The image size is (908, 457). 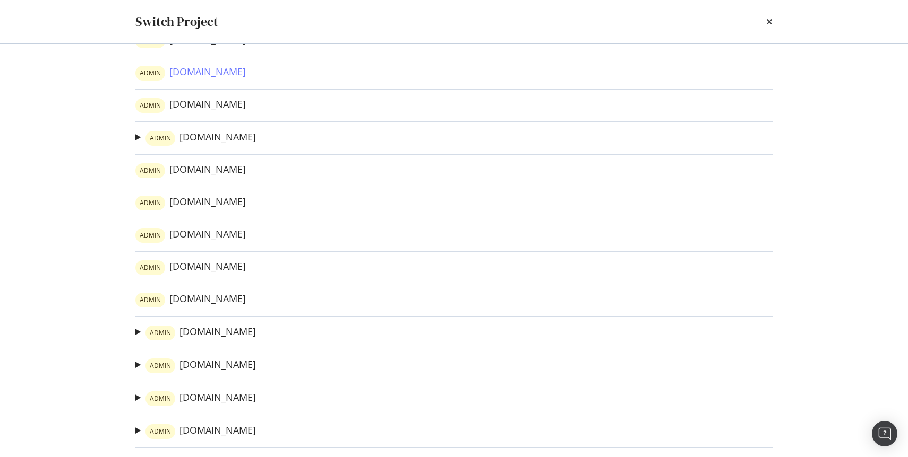 What do you see at coordinates (884, 434) in the screenshot?
I see `div: Open Intercom Messenger` at bounding box center [884, 434].